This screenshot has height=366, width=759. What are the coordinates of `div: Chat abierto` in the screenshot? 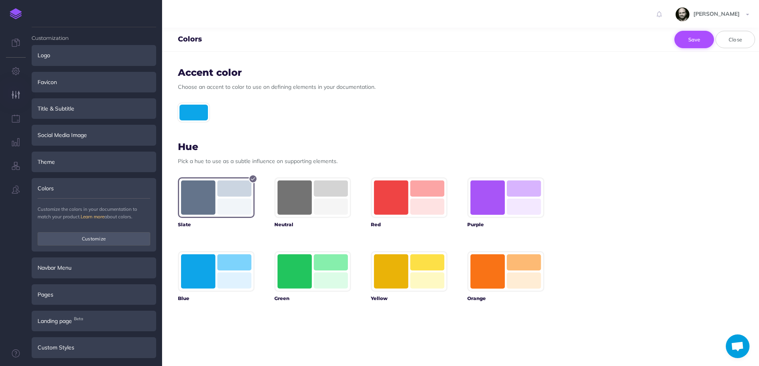 It's located at (737, 347).